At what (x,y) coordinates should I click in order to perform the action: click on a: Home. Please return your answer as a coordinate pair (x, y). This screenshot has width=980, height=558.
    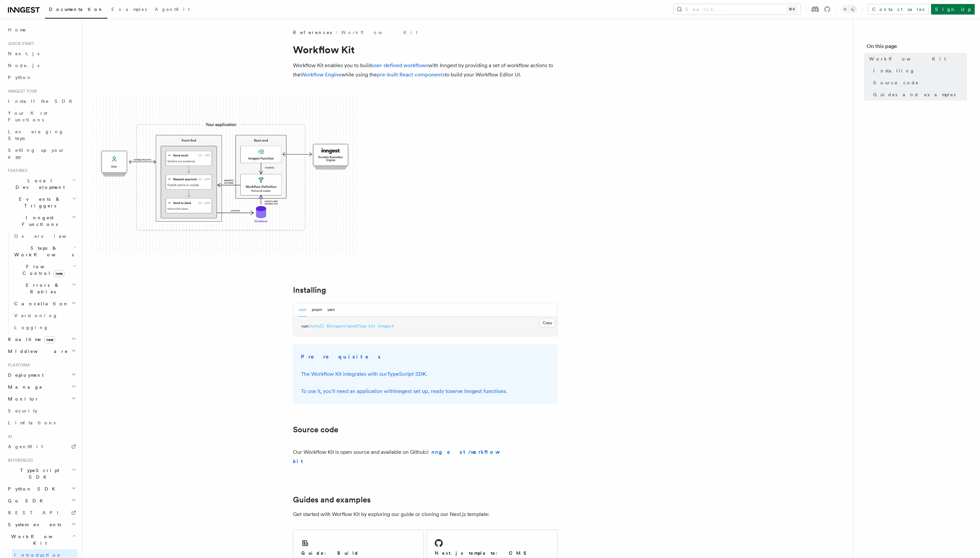
    Looking at the image, I should click on (41, 30).